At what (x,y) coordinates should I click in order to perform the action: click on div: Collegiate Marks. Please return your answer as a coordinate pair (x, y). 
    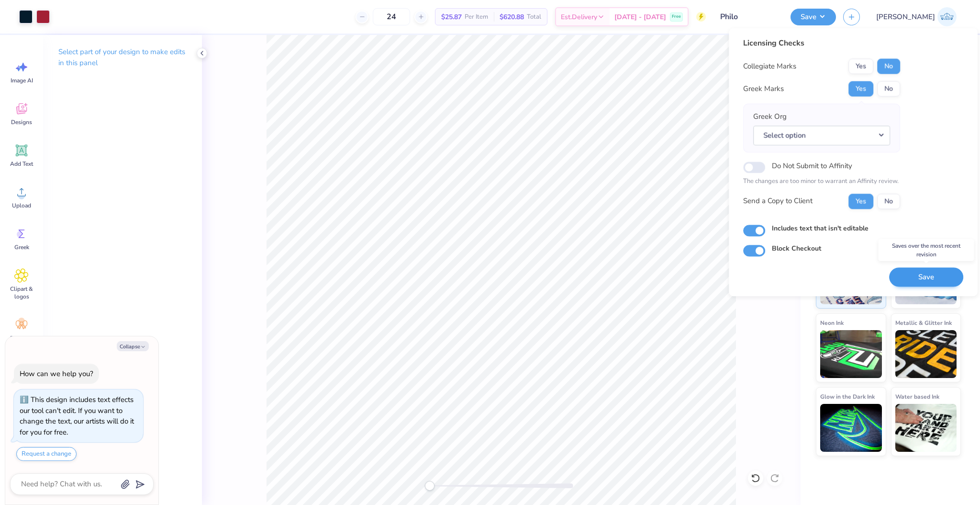
    Looking at the image, I should click on (770, 66).